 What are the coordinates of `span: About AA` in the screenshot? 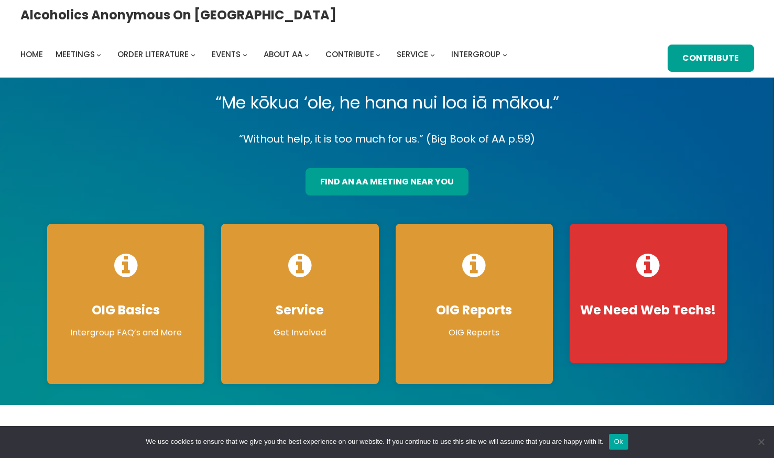 It's located at (283, 54).